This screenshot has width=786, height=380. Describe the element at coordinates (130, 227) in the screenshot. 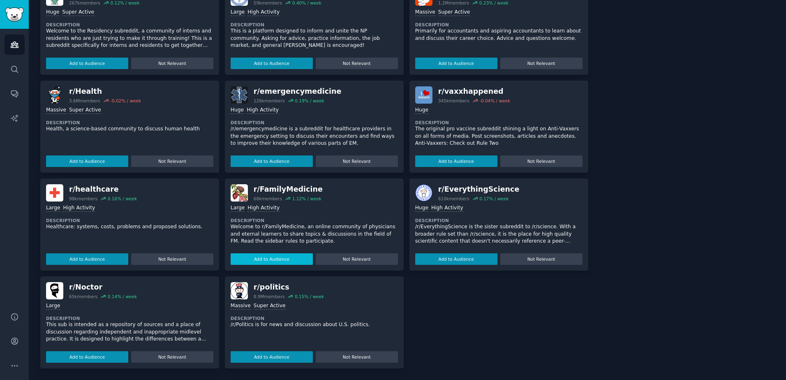

I see `p: Healthcare: systems, costs, problems and proposed solutions.` at that location.